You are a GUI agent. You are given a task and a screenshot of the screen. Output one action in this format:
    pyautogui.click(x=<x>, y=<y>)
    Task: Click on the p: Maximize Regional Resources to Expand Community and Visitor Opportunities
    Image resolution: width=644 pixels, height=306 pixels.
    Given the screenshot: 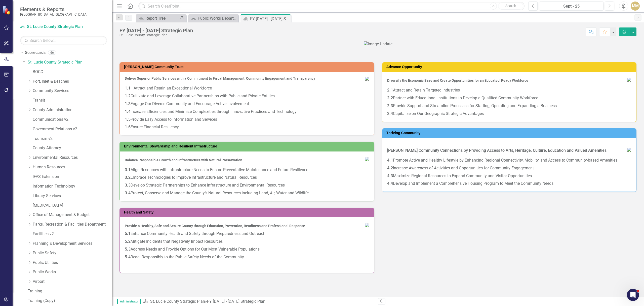 What is the action you would take?
    pyautogui.click(x=509, y=176)
    